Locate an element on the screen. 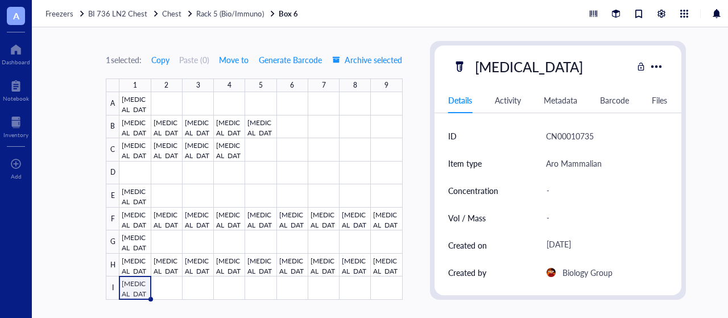 Image resolution: width=728 pixels, height=318 pixels. span: Copy is located at coordinates (160, 60).